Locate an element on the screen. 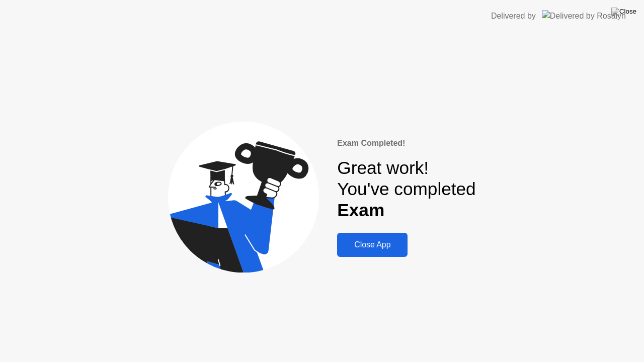  div: Great work! You've completed is located at coordinates (406, 189).